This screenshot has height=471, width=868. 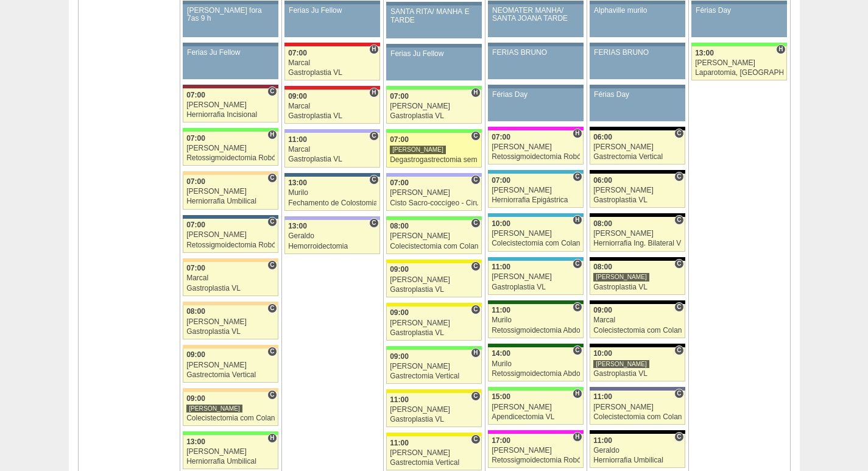 I want to click on div: Hemorroidectomia, so click(x=332, y=246).